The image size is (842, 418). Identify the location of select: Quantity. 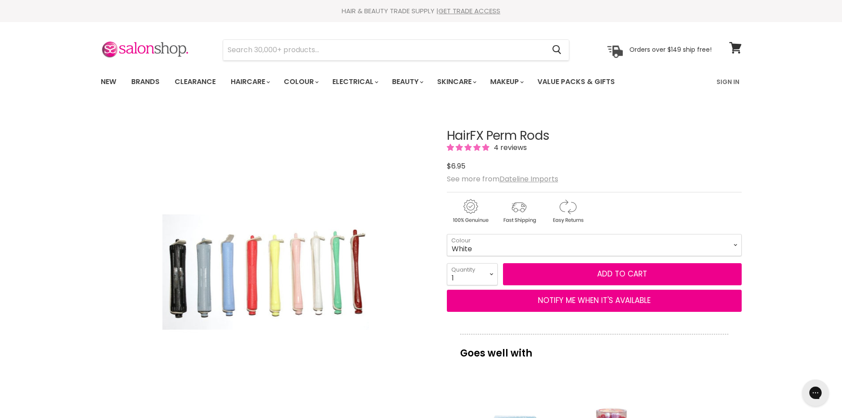
(472, 274).